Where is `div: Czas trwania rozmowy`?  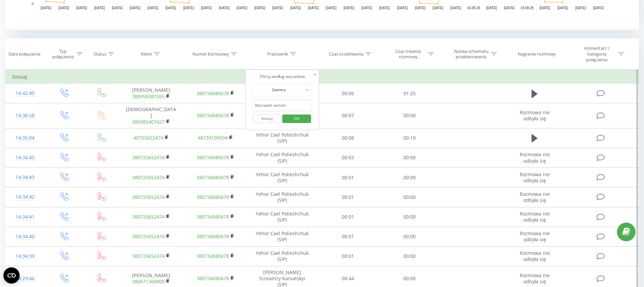
div: Czas trwania rozmowy is located at coordinates (408, 54).